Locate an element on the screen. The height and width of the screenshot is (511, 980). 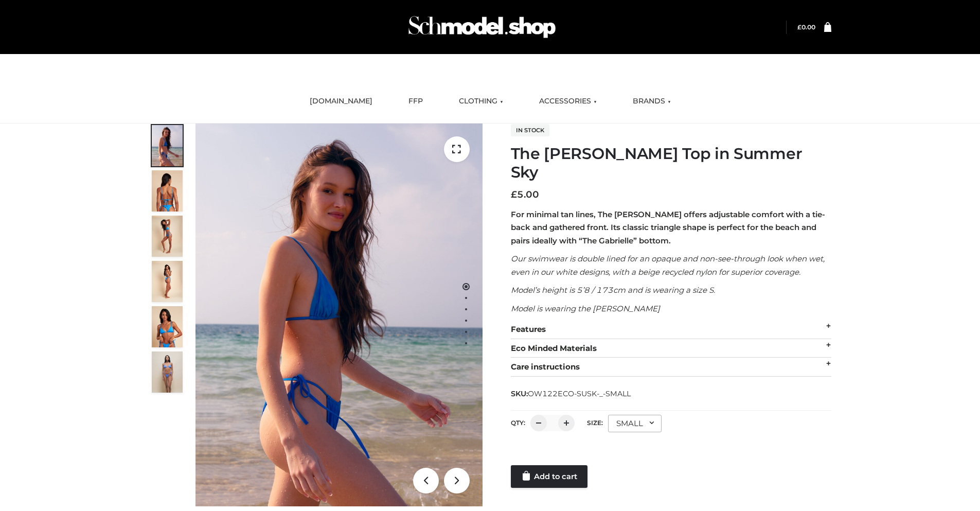
img: 1.Alex-top_SS-1_4464b1e7-c2c9-4e4b-a62c-58381cd673c0-1.jpg is located at coordinates (167, 146).